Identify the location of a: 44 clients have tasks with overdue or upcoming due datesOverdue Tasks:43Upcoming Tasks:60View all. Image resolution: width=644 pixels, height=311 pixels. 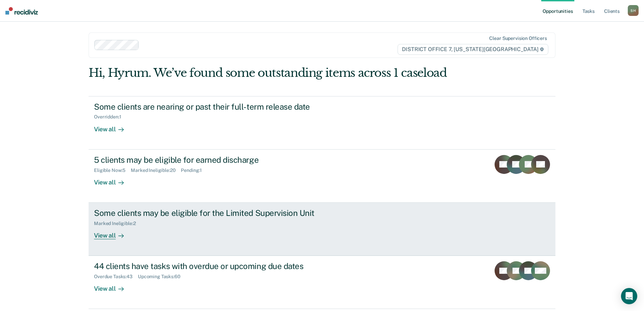
(322, 282).